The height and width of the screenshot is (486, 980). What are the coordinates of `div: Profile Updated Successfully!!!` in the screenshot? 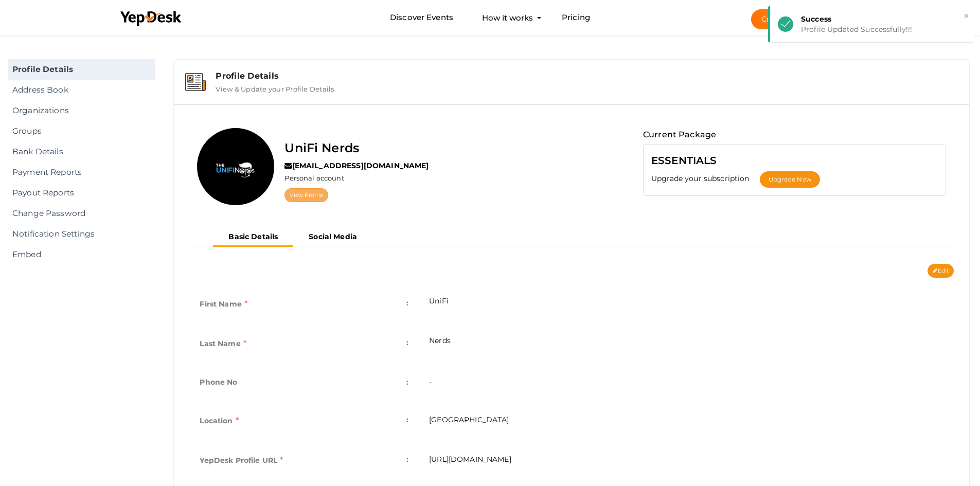 It's located at (883, 29).